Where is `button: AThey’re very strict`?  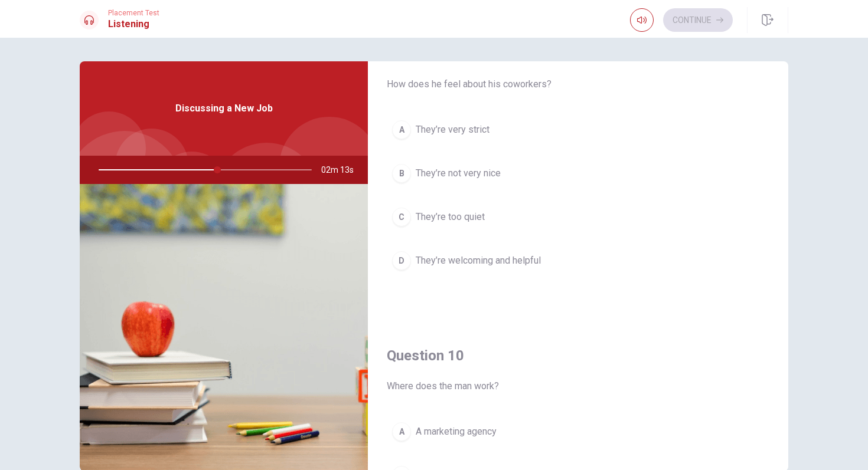
button: AThey’re very strict is located at coordinates (578, 130).